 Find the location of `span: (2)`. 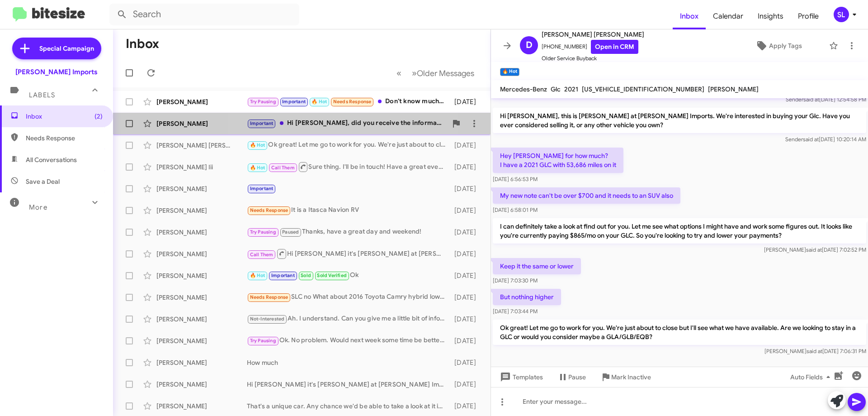

span: (2) is located at coordinates (98, 116).